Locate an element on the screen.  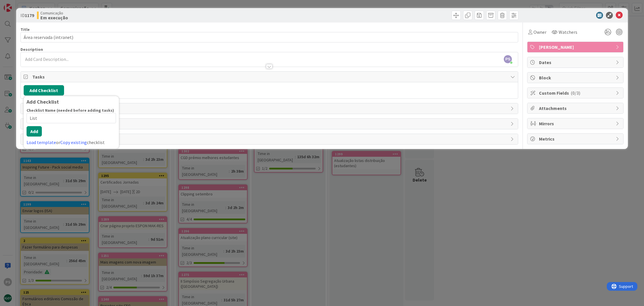
b: 1179 is located at coordinates (30, 15).